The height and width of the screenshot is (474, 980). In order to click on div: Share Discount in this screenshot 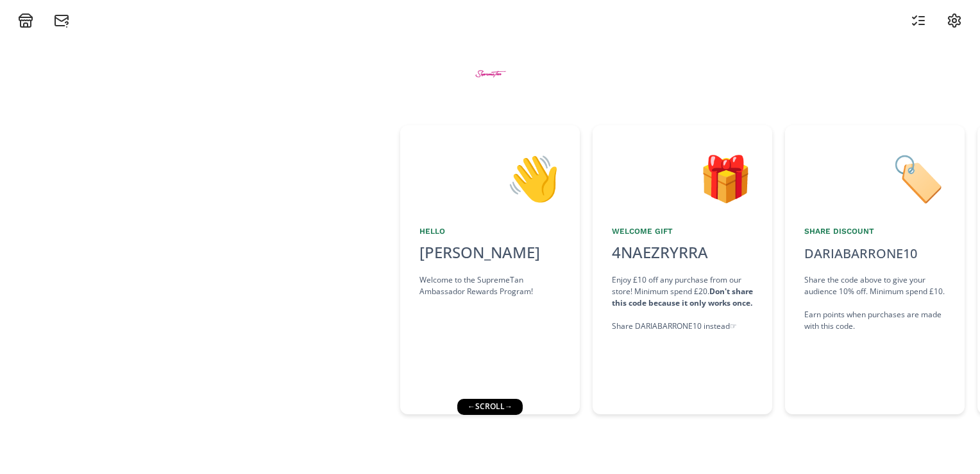, I will do `click(875, 231)`.